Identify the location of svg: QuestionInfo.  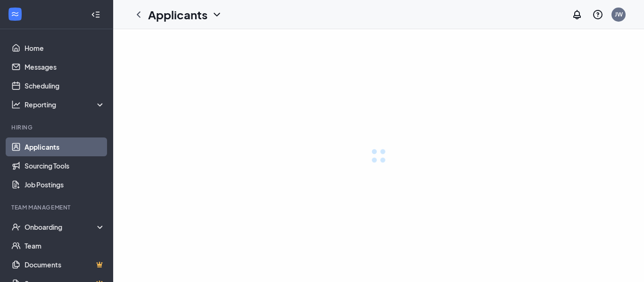
(598, 15).